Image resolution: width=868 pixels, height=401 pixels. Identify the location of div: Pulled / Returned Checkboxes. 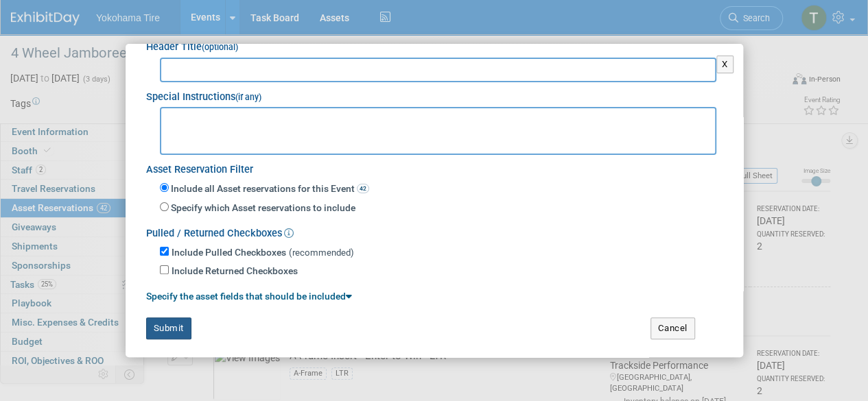
(434, 230).